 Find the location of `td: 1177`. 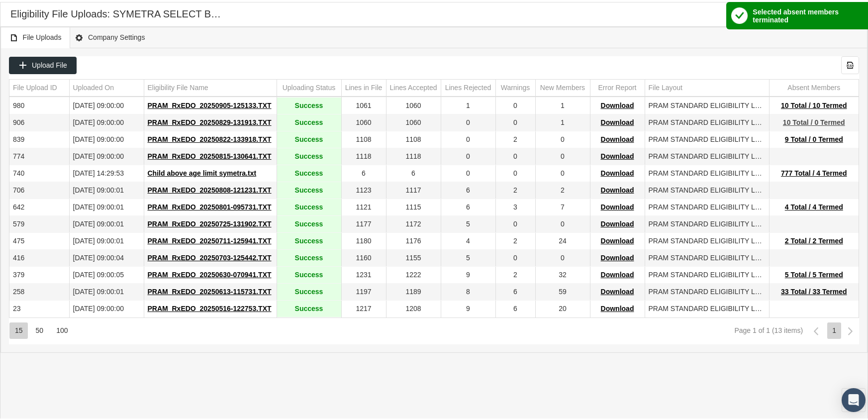

td: 1177 is located at coordinates (364, 223).